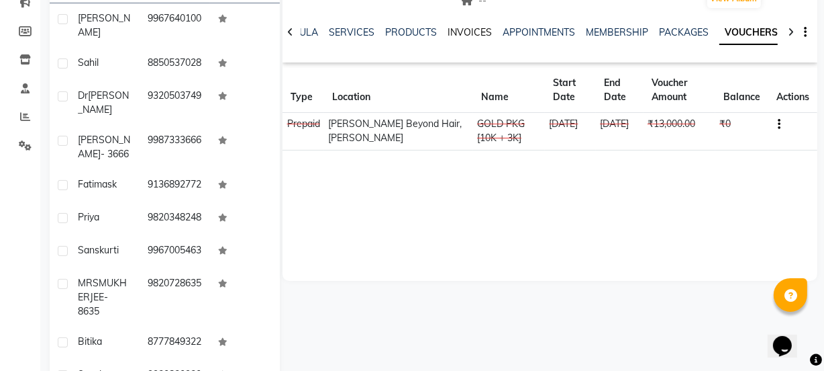  Describe the element at coordinates (175, 342) in the screenshot. I see `td: 8777849322` at that location.